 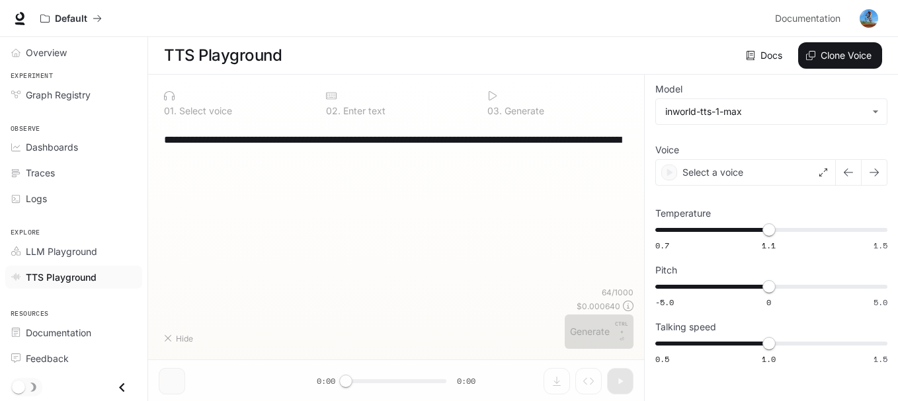 What do you see at coordinates (73, 277) in the screenshot?
I see `a: TTS Playground` at bounding box center [73, 277].